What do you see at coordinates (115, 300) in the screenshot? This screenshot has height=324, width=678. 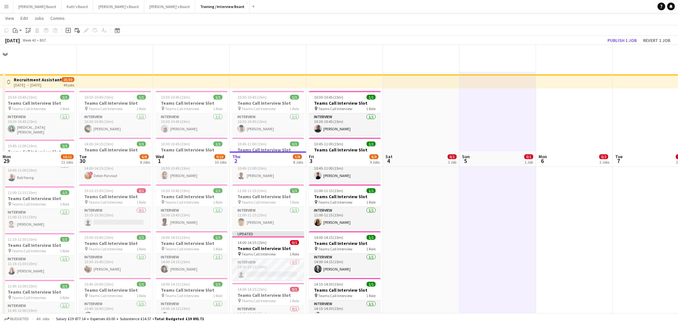 I see `div: 15:45-16:00 (15m)1/1Teams Call Interview Slot Teams Call Interview1 RoleInterview1/115:45-16:00 (...` at bounding box center [115, 300].